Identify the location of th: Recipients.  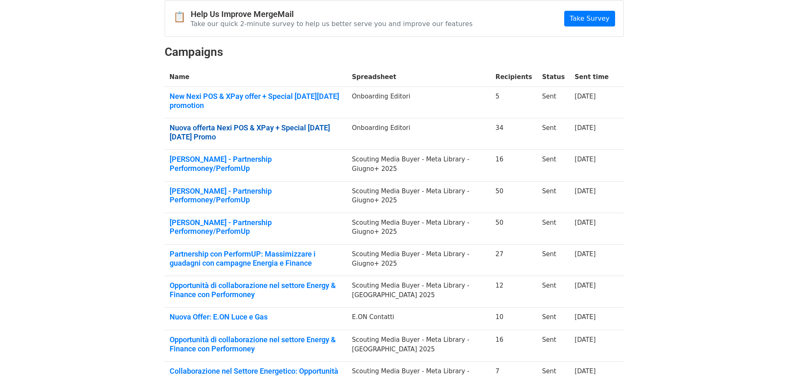
(514, 77).